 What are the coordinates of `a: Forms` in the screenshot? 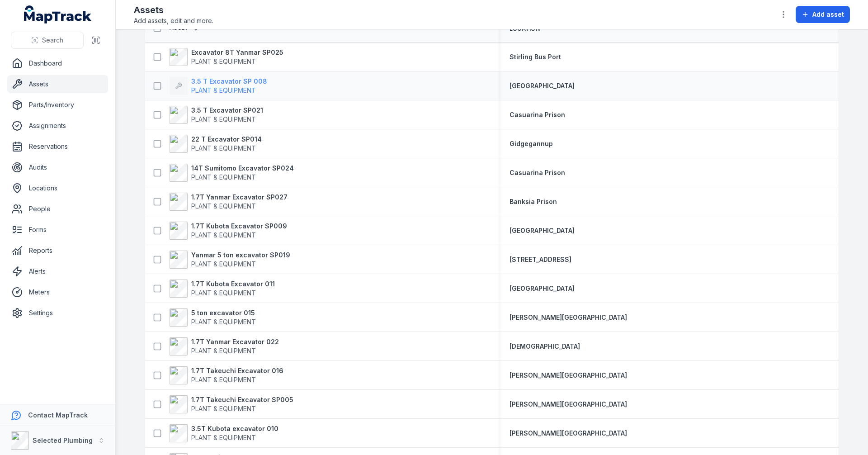 It's located at (58, 230).